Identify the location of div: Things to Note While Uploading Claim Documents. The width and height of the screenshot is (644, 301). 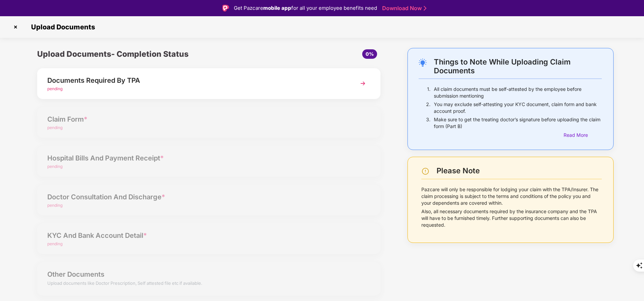
(518, 66).